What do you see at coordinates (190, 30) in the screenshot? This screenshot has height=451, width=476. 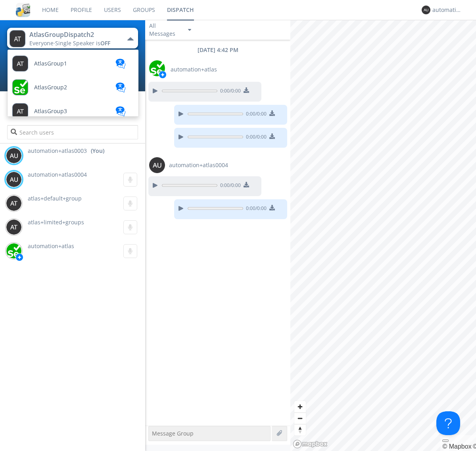 I see `img: caret-down-sm.svg` at bounding box center [190, 30].